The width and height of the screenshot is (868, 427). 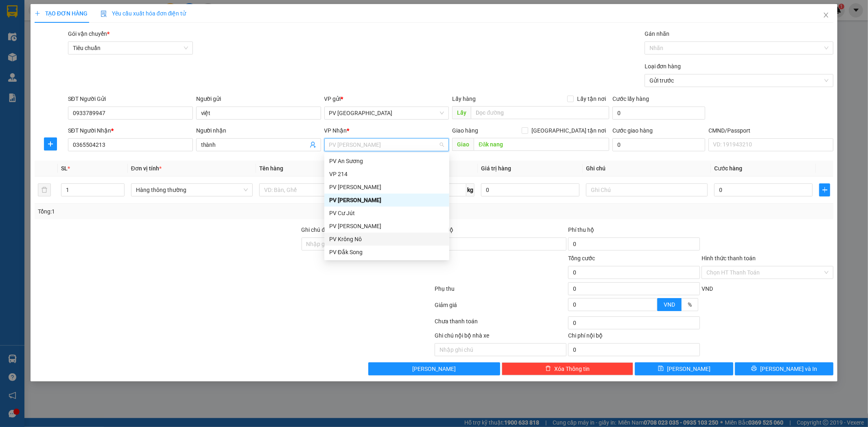 I want to click on input: Cước giao hàng, so click(x=659, y=145).